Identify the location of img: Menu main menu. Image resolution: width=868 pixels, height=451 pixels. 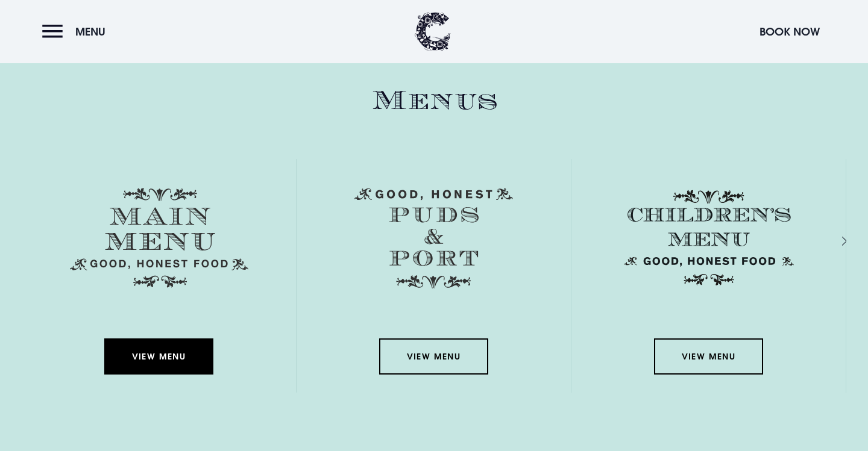
(159, 238).